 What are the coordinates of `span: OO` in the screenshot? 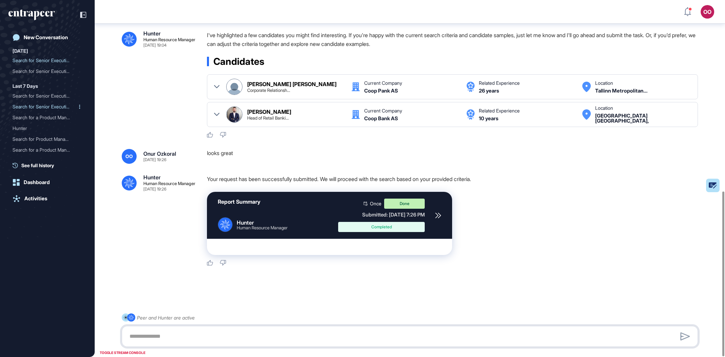 It's located at (129, 156).